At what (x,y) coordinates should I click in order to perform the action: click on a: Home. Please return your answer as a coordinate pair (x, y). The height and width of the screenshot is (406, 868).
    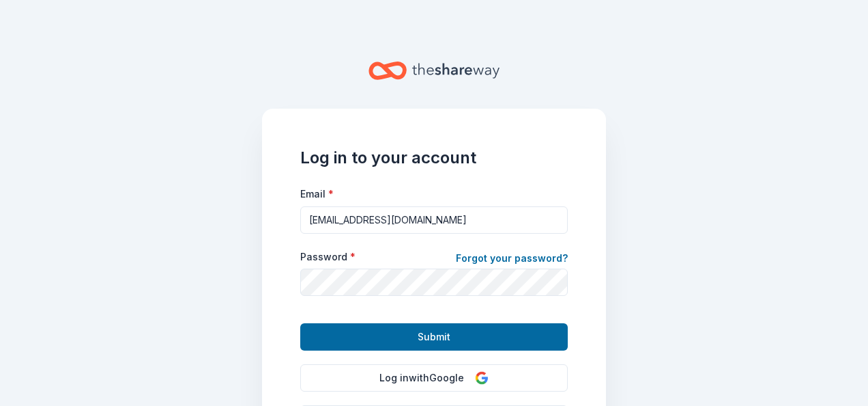
    Looking at the image, I should click on (434, 71).